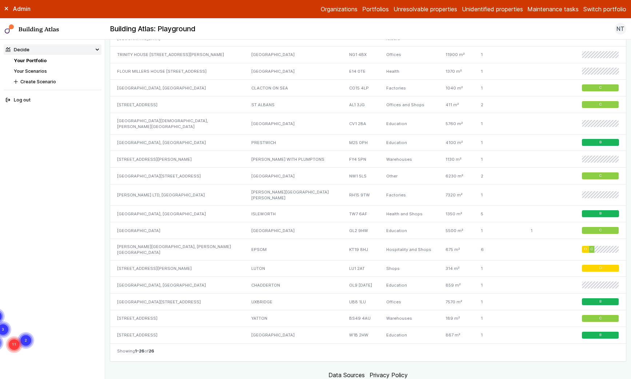 Image resolution: width=631 pixels, height=379 pixels. I want to click on button: NT, so click(621, 29).